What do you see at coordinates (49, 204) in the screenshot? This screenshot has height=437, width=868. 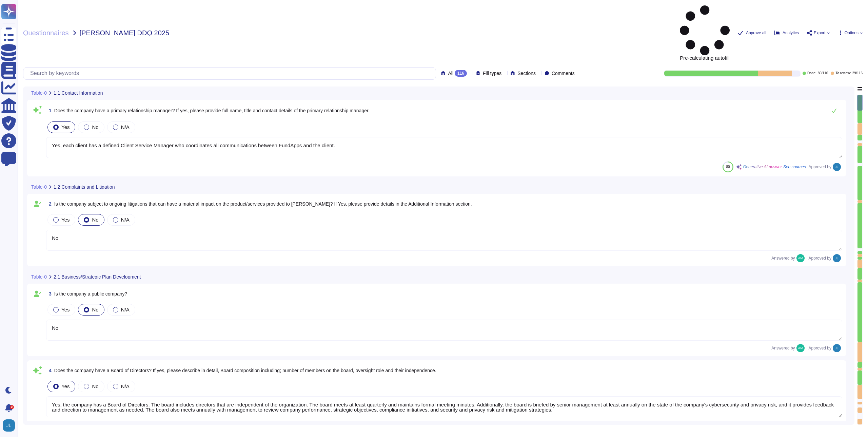 I see `span: 2` at bounding box center [49, 204].